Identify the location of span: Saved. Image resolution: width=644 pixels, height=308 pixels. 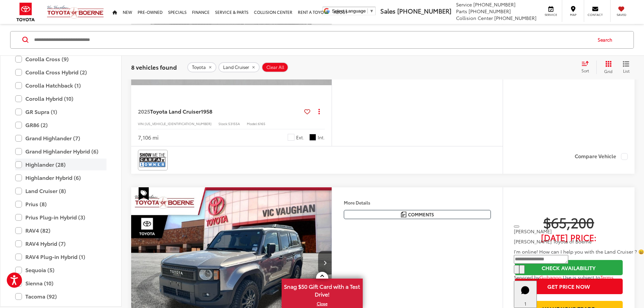
(621, 14).